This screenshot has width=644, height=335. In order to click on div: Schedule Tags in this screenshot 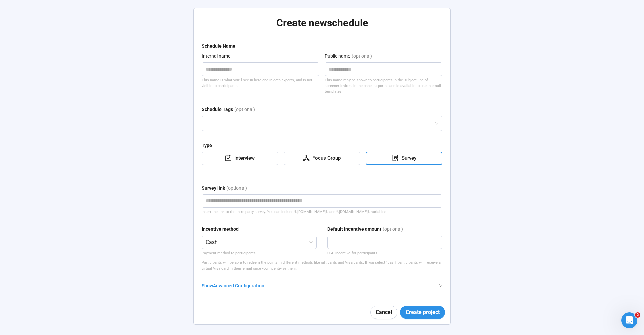, I will do `click(218, 109)`.